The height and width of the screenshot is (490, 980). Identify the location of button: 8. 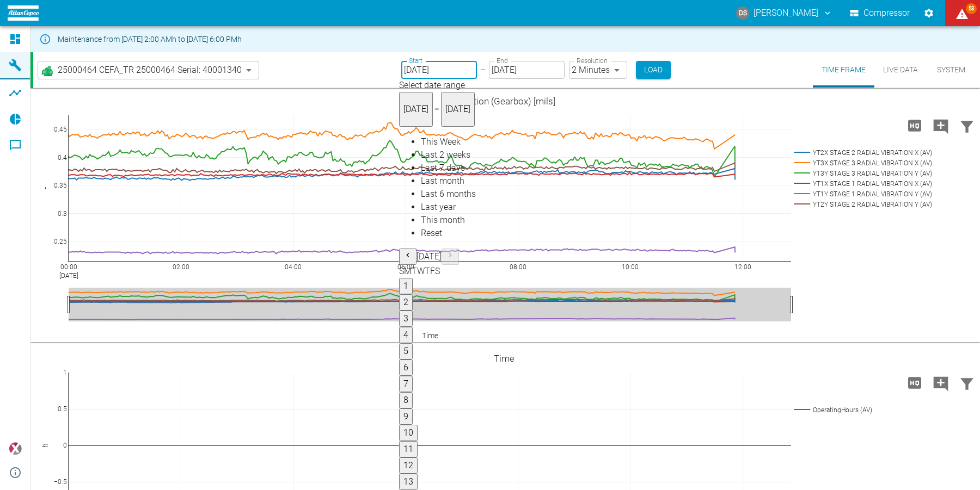
(405, 400).